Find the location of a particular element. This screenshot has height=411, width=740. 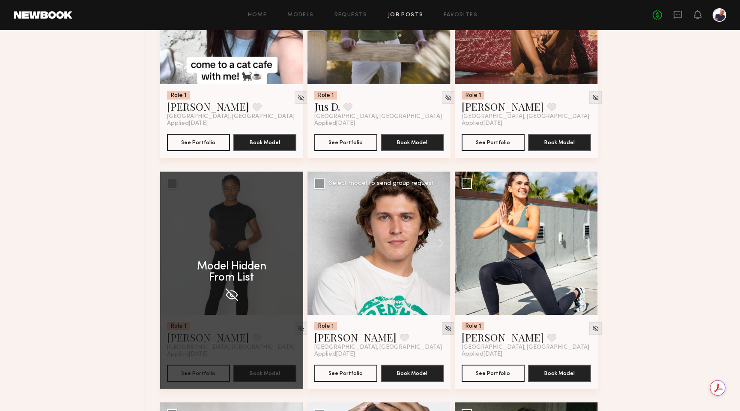

img: Hiding Model is located at coordinates (232, 294).